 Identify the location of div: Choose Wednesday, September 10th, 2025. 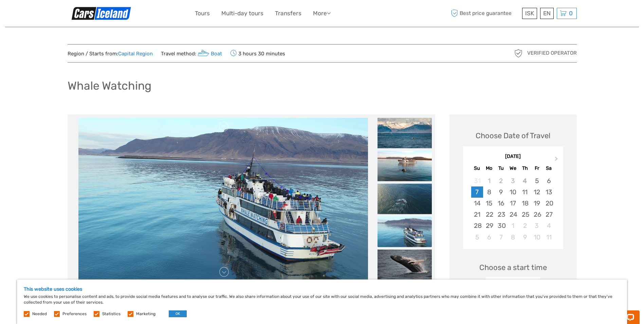
(513, 192).